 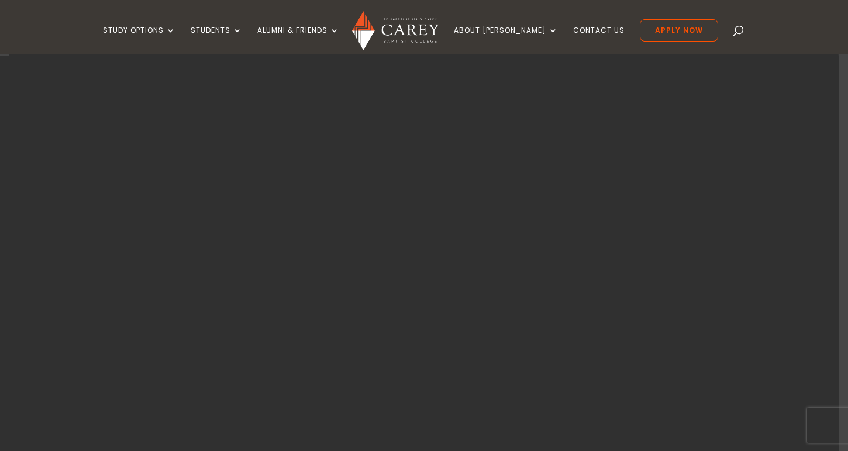 What do you see at coordinates (216, 40) in the screenshot?
I see `a: Students` at bounding box center [216, 40].